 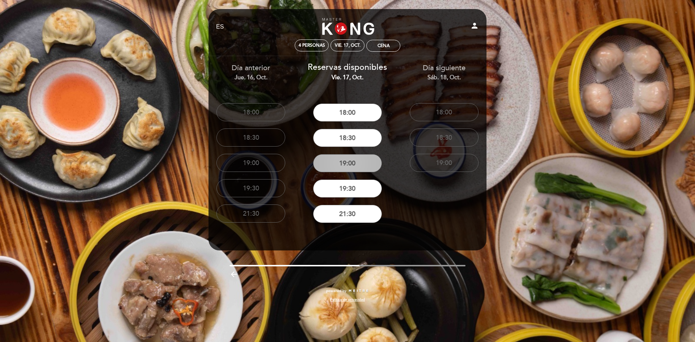 What do you see at coordinates (358, 291) in the screenshot?
I see `img: MEITRE` at bounding box center [358, 291].